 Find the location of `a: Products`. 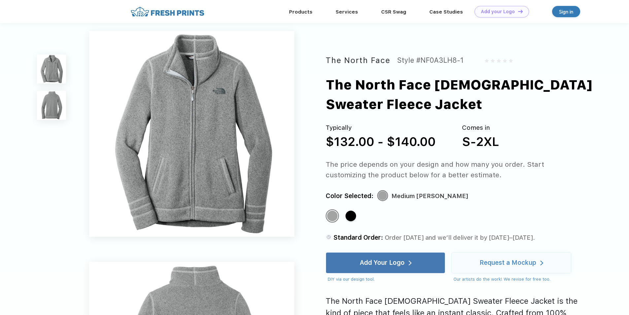

a: Products is located at coordinates (300, 12).